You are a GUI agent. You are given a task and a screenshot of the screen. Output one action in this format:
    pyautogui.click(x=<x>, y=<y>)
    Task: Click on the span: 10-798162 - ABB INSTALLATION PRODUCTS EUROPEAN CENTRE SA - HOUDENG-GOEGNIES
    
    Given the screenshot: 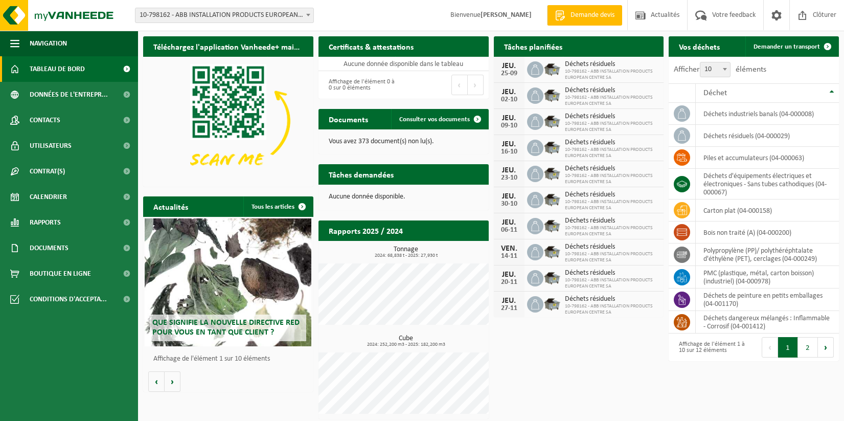 What is the action you would take?
    pyautogui.click(x=225, y=15)
    